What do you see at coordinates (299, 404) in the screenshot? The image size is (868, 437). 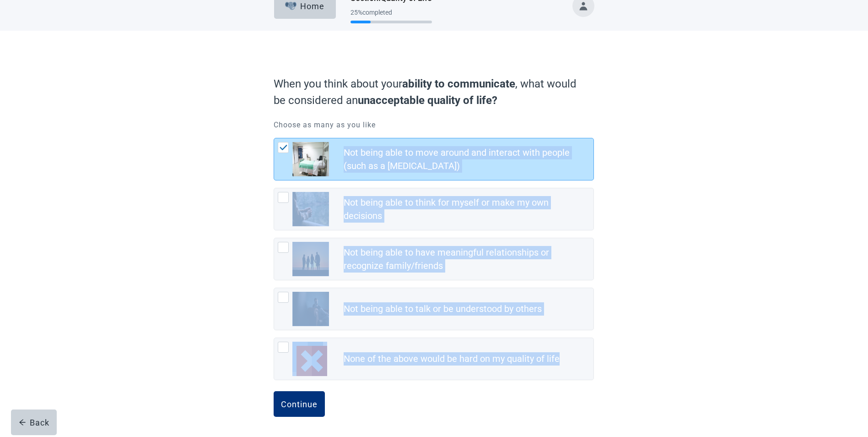 I see `button: Continue` at bounding box center [299, 404].